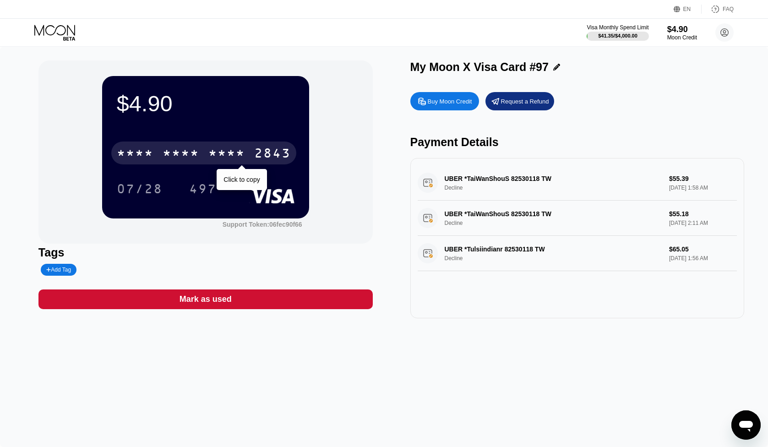 The width and height of the screenshot is (768, 447). I want to click on div: Visa Monthly Spend Limit, so click(617, 27).